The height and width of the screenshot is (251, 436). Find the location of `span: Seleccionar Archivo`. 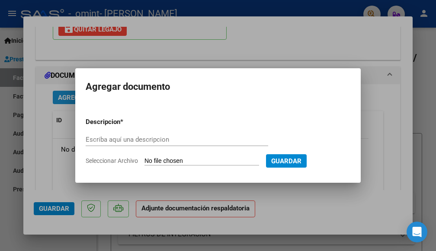

span: Seleccionar Archivo is located at coordinates (112, 161).